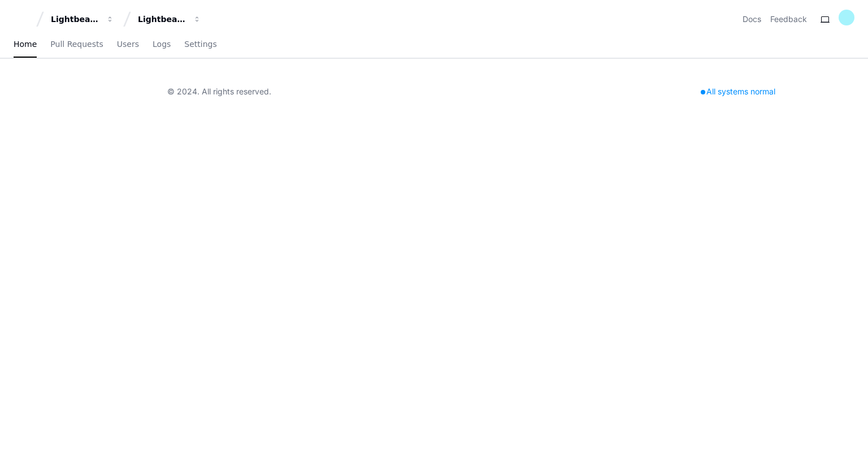  I want to click on button: Lightbeam Health Solutions, so click(170, 19).